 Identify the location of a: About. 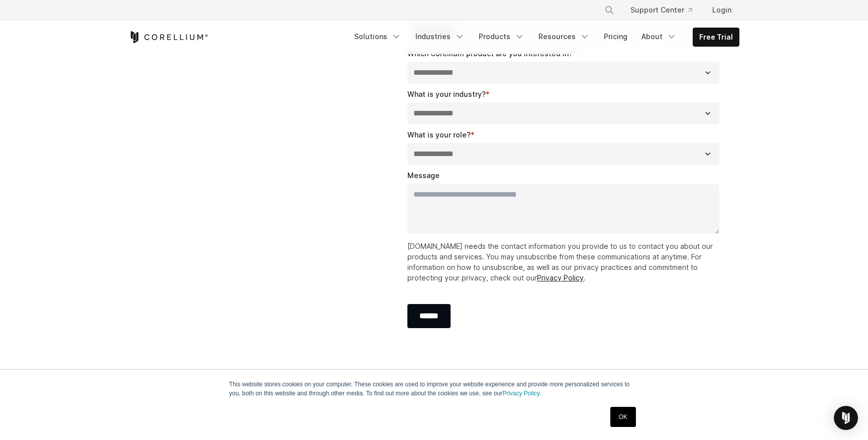
(659, 37).